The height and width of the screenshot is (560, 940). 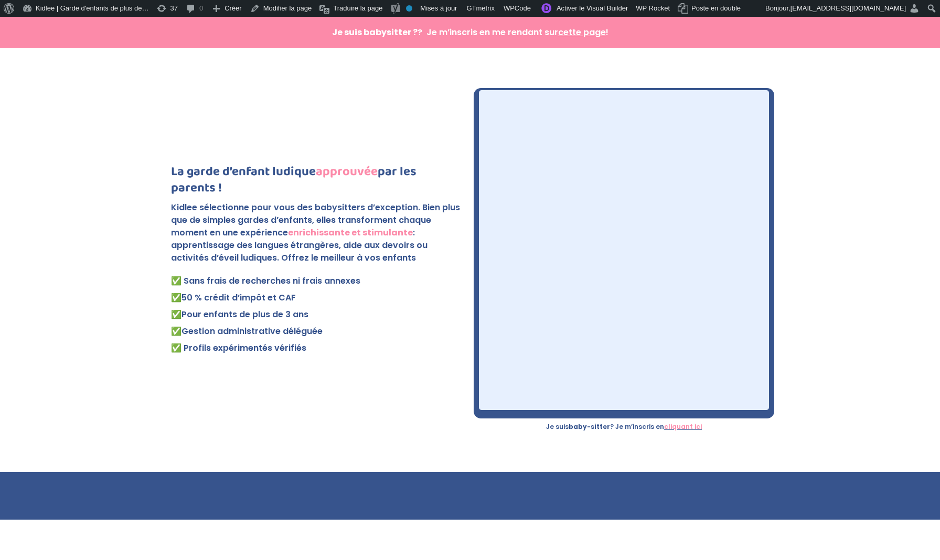 What do you see at coordinates (392, 495) in the screenshot?
I see `img: europe 1` at bounding box center [392, 495].